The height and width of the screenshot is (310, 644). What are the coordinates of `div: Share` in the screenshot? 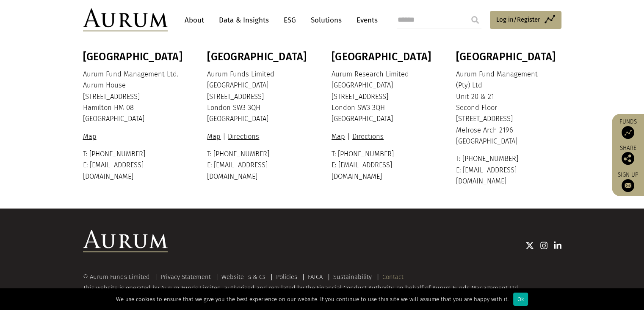 It's located at (628, 155).